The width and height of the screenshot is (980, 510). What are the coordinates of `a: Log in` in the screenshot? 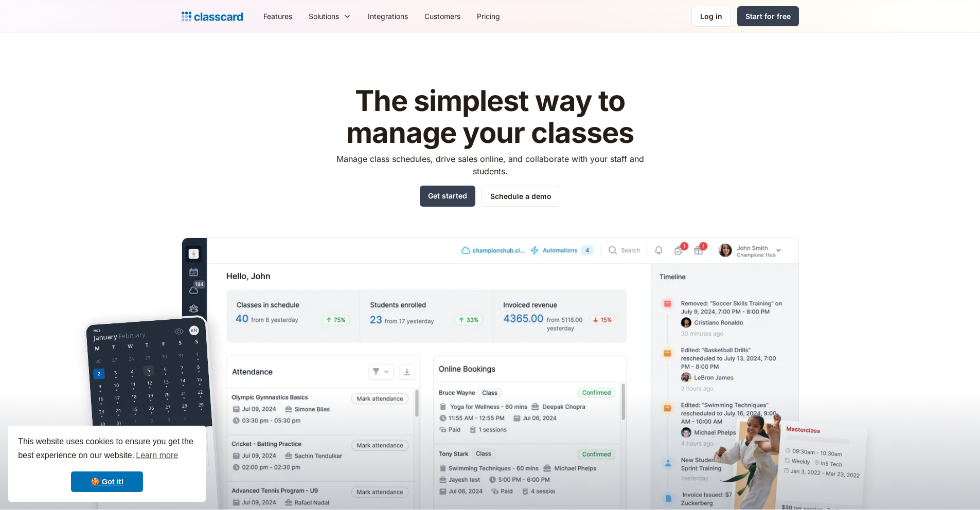 It's located at (711, 16).